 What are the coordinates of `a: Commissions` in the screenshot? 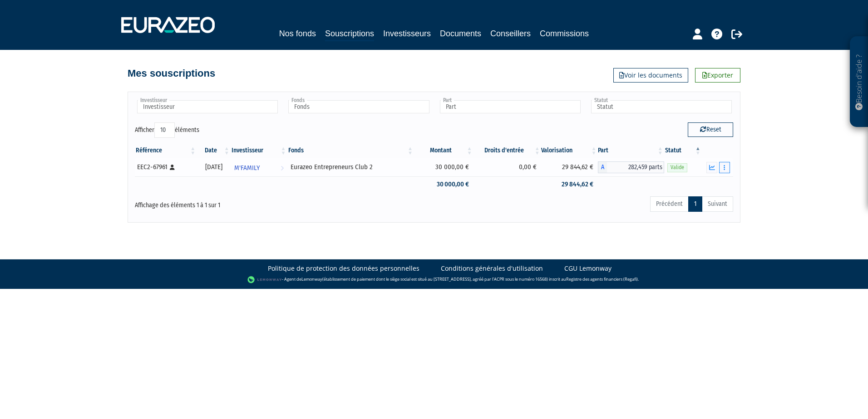 It's located at (565, 33).